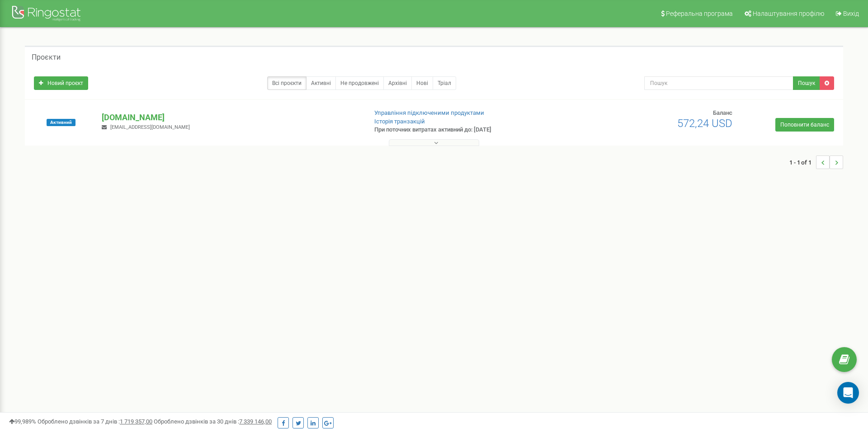 This screenshot has height=433, width=868. Describe the element at coordinates (705, 123) in the screenshot. I see `span: 572,24 USD` at that location.